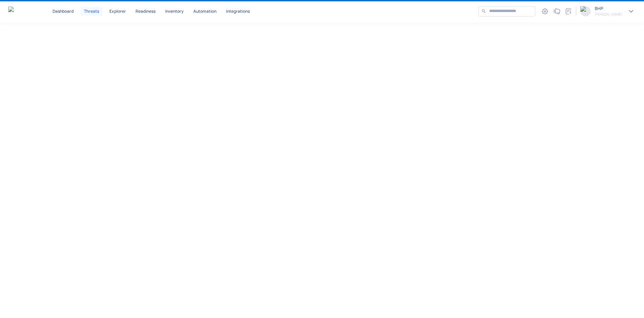 This screenshot has height=318, width=644. I want to click on button: Automation, so click(205, 11).